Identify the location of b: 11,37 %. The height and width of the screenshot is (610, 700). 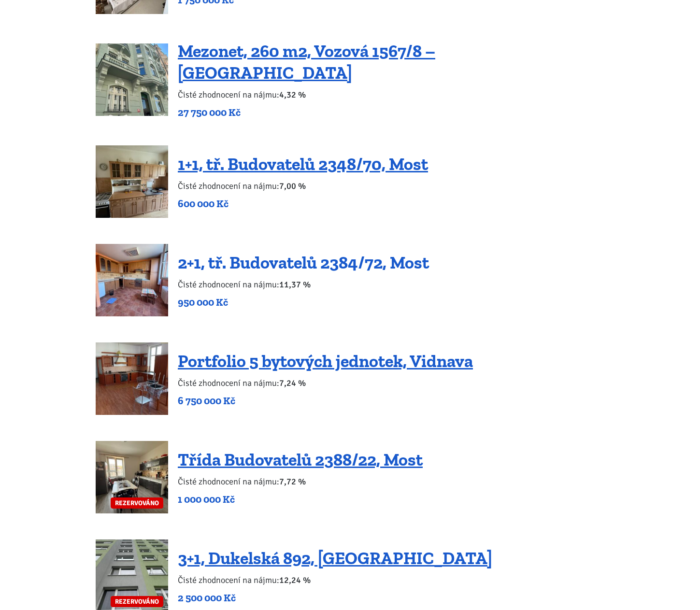
(295, 284).